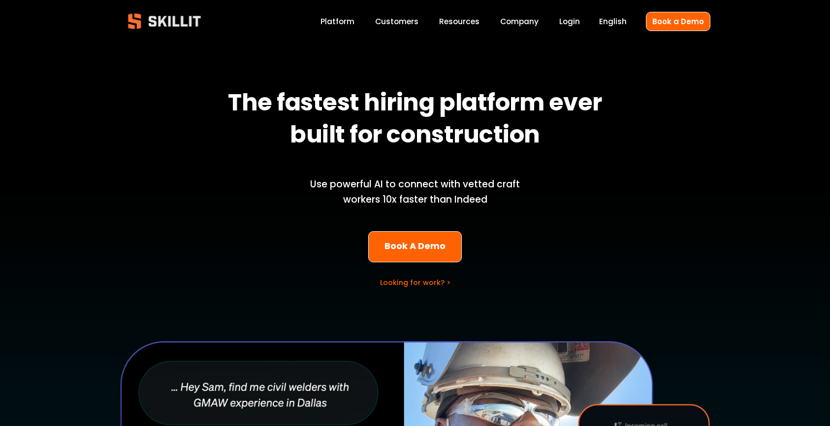 The image size is (830, 426). I want to click on a: Login, so click(570, 21).